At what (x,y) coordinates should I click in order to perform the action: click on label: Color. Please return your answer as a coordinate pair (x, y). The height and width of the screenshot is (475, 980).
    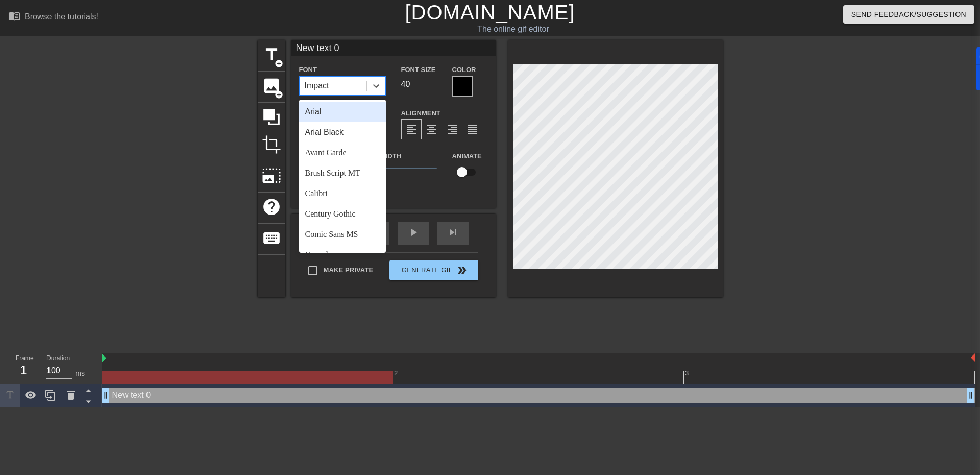
    Looking at the image, I should click on (464, 70).